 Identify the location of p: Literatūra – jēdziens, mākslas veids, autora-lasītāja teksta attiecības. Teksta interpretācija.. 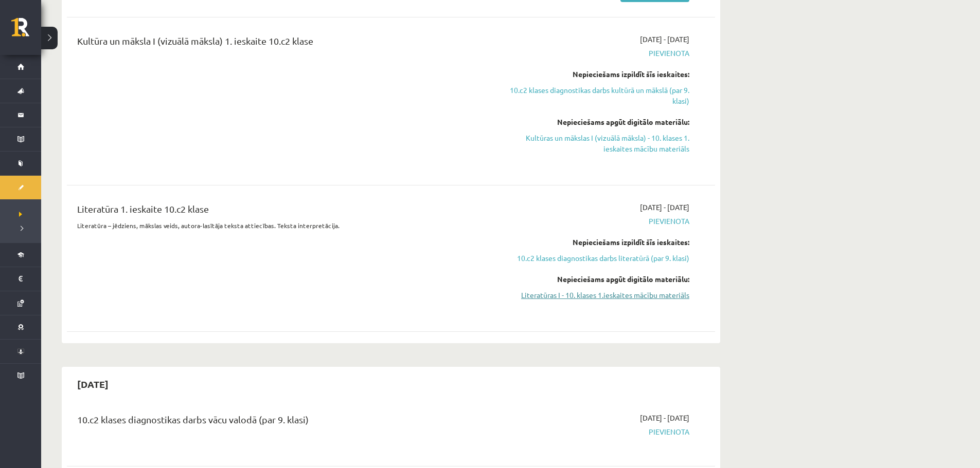
(278, 225).